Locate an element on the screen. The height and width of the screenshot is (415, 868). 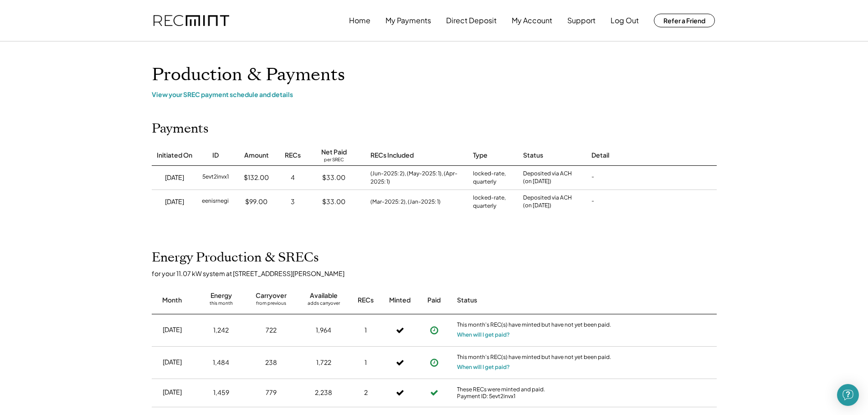
div: eenisrnegi is located at coordinates (215, 202).